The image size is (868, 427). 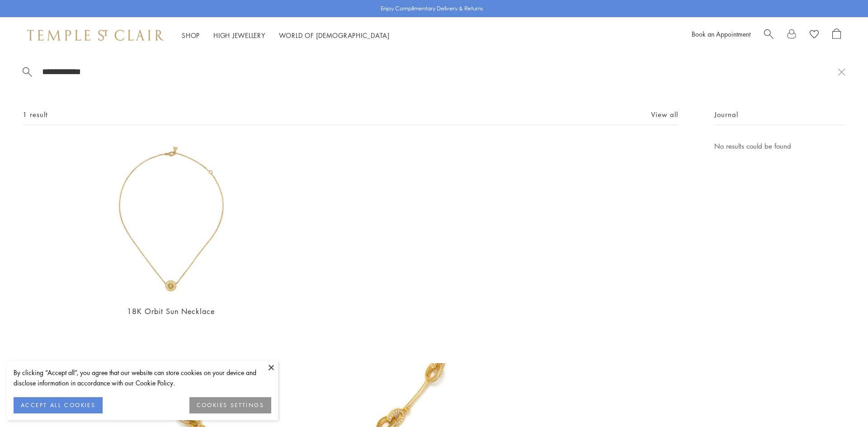 What do you see at coordinates (239, 35) in the screenshot?
I see `a: High JewelleryHigh Jewellery` at bounding box center [239, 35].